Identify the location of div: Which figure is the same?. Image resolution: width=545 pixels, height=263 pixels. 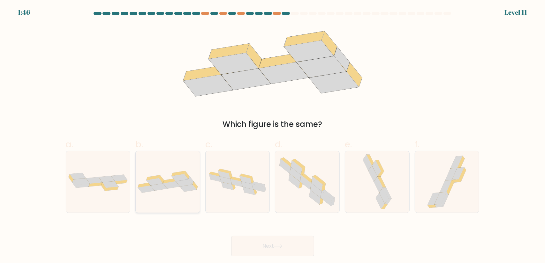
(273, 124).